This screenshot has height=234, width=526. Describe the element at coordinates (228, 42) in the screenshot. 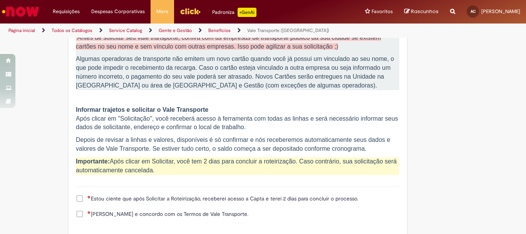

I see `span: Antes de solicitar seu vale transporte, confira com as empresas de transporte público da sua cida...` at that location.